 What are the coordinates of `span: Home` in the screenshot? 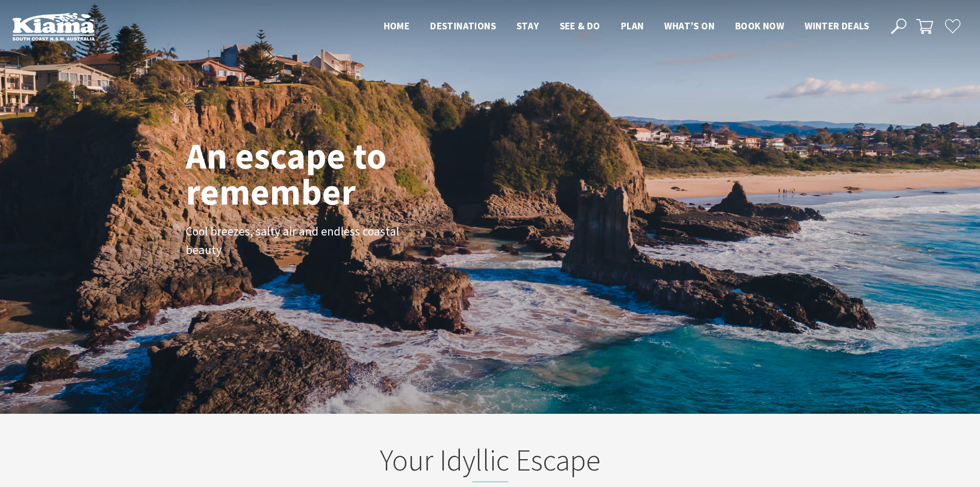 It's located at (397, 26).